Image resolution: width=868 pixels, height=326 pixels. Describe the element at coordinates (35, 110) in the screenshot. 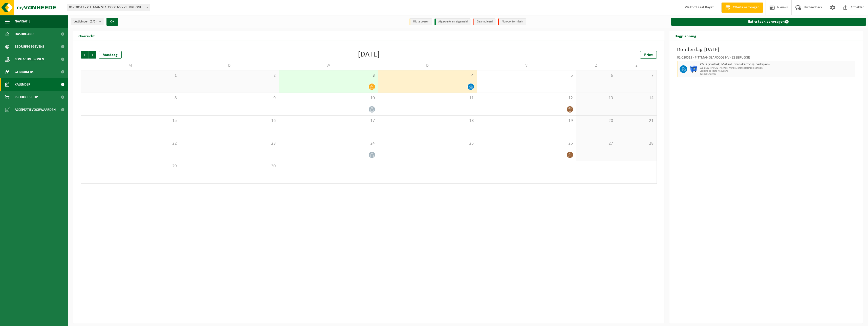

I see `span: Acceptatievoorwaarden` at that location.